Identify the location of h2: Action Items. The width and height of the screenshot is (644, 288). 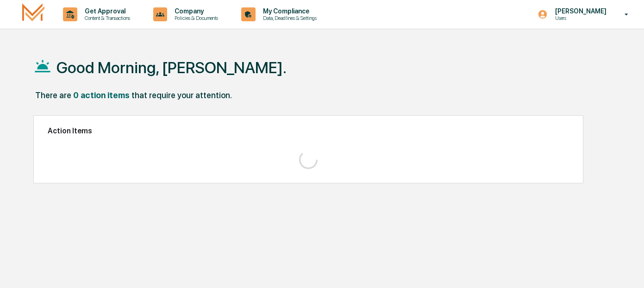
(308, 130).